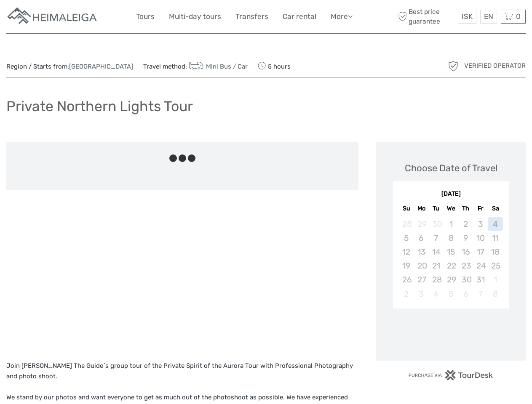 This screenshot has height=404, width=532. I want to click on img: Apartments in Reykjavik, so click(52, 16).